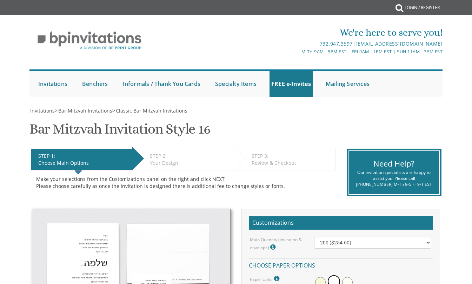 This screenshot has width=472, height=284. What do you see at coordinates (277, 244) in the screenshot?
I see `label: Main Quantity (invitation & envelope)` at bounding box center [277, 244].